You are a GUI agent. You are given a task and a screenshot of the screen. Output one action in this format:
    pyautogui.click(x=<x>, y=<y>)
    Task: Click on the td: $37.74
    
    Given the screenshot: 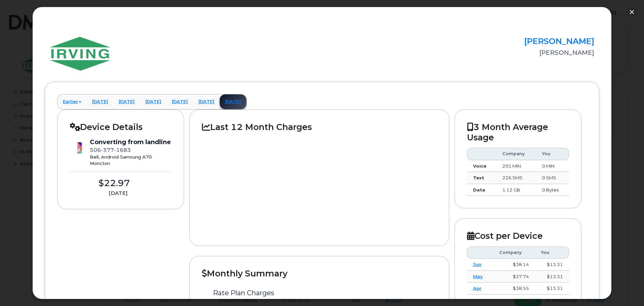 What is the action you would take?
    pyautogui.click(x=514, y=277)
    